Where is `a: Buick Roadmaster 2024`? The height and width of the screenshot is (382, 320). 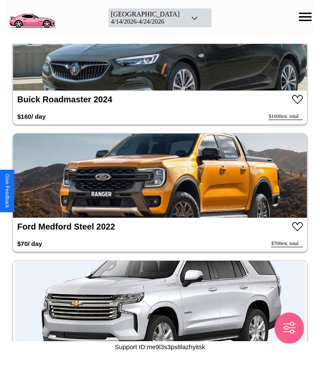 a: Buick Roadmaster 2024 is located at coordinates (65, 99).